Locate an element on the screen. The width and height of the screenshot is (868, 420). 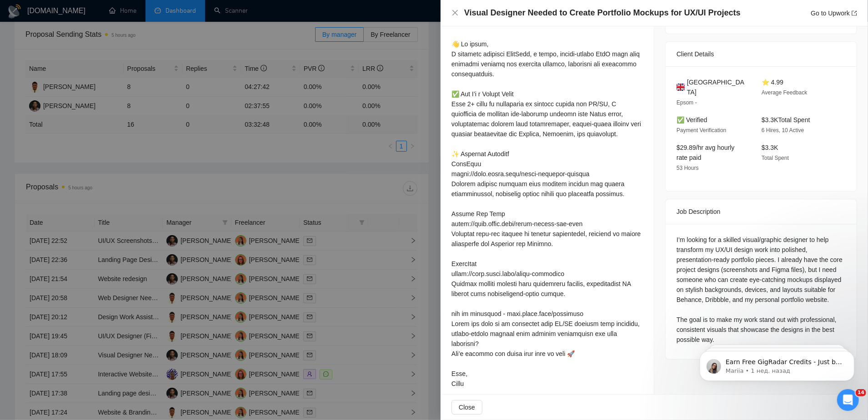
div: Job Description is located at coordinates (761, 212).